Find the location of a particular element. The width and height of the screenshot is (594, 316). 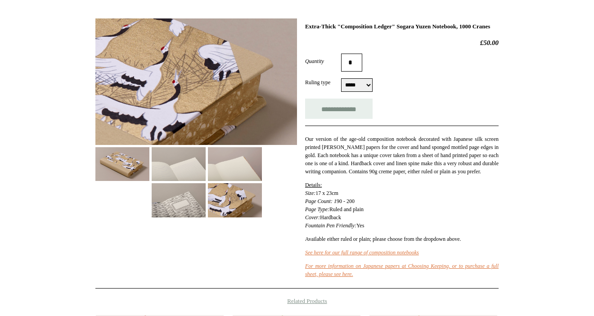

em: Page Type: is located at coordinates (317, 209).